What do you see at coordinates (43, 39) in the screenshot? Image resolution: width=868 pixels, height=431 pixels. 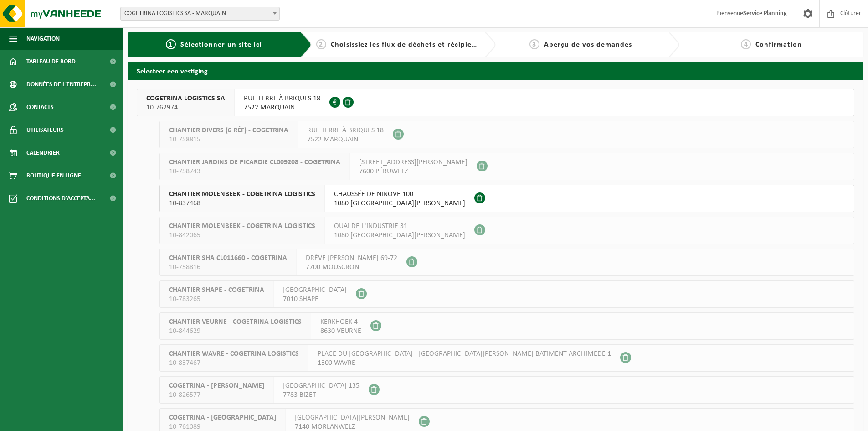 I see `span: Navigation` at bounding box center [43, 39].